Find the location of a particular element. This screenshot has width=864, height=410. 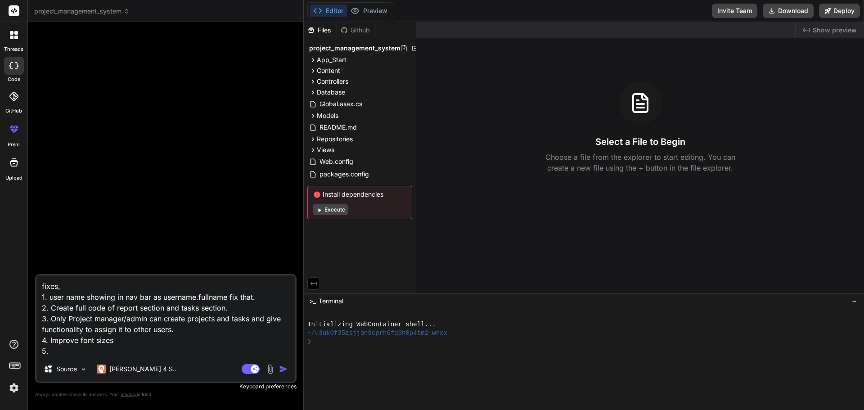

span: Views is located at coordinates (325, 150).